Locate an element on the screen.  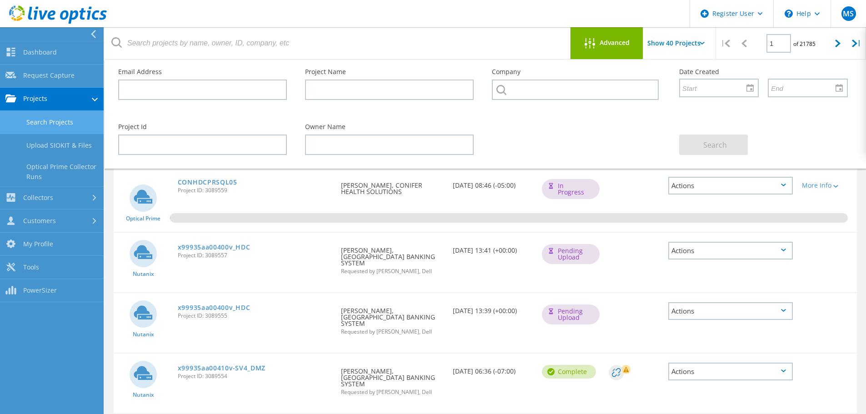
input: Start is located at coordinates (716, 88).